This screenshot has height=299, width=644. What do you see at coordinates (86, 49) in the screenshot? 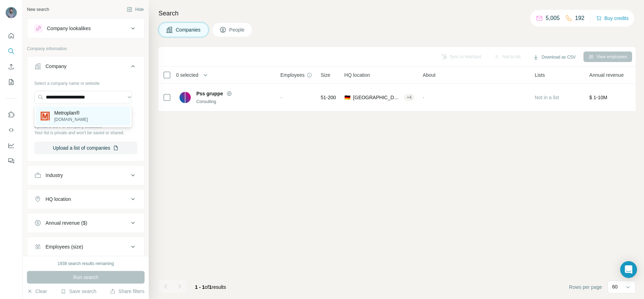
I see `p: Company information` at bounding box center [86, 49].